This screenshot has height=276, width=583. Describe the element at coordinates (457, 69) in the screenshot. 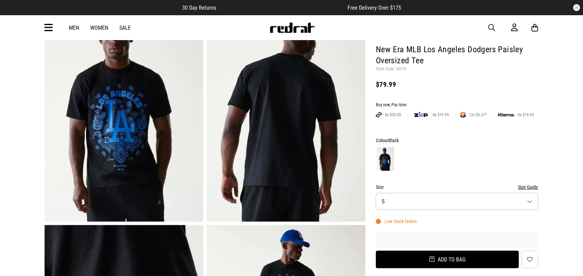

I see `p: Style Code: 60210` at that location.